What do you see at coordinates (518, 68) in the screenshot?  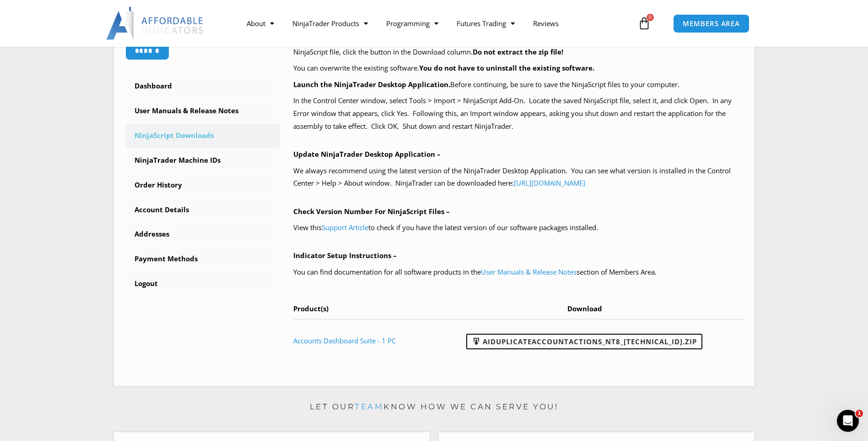 I see `p: You can overwrite the existing software.` at bounding box center [518, 68].